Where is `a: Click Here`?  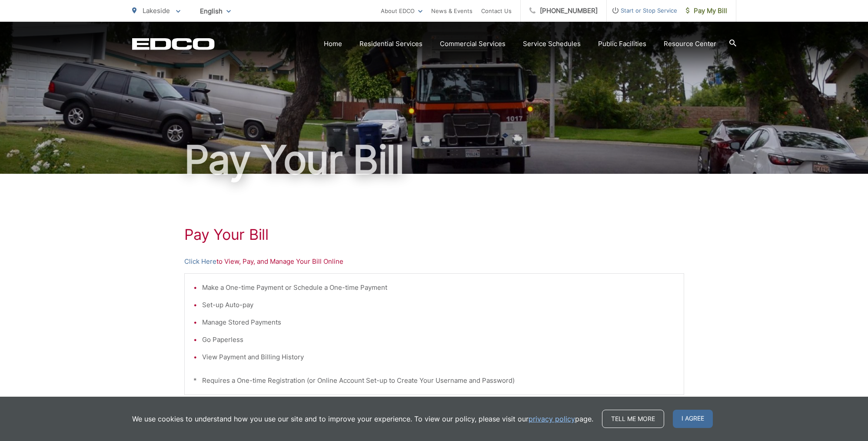
a: Click Here is located at coordinates (200, 261).